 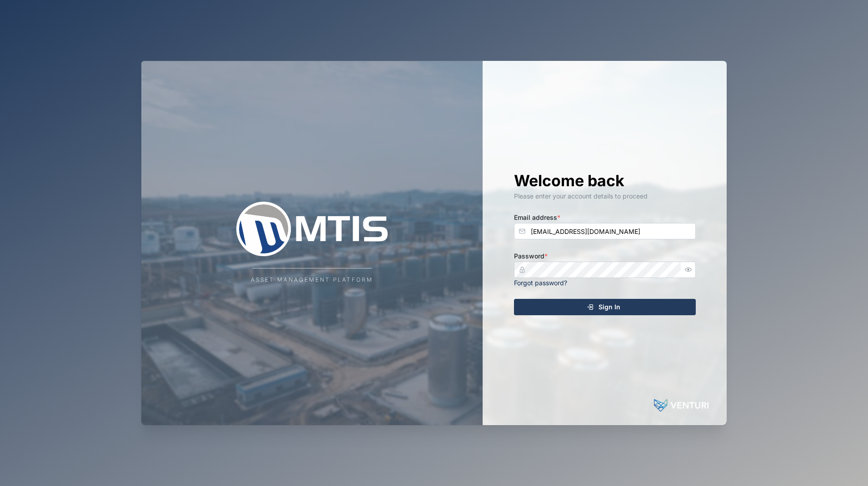 I want to click on img: Powered by: Venturi, so click(x=682, y=405).